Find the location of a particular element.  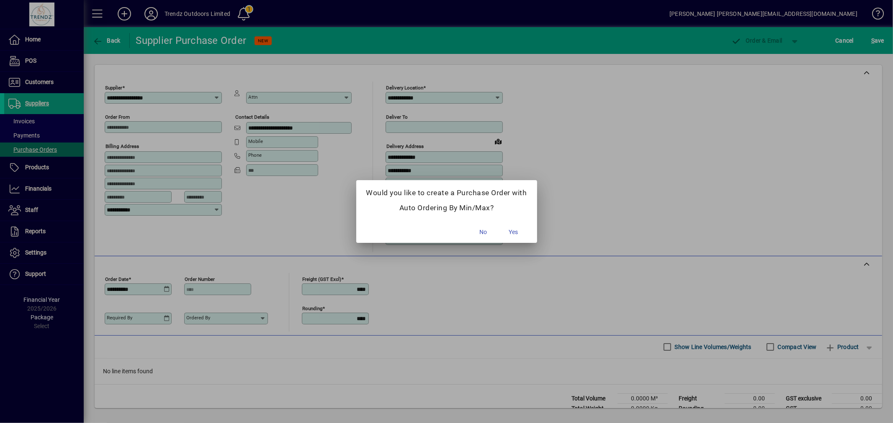

button: Yes is located at coordinates (513, 232).